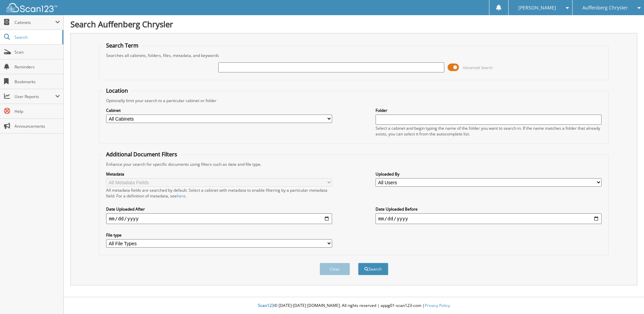  What do you see at coordinates (219, 209) in the screenshot?
I see `label: Date Uploaded After` at bounding box center [219, 209].